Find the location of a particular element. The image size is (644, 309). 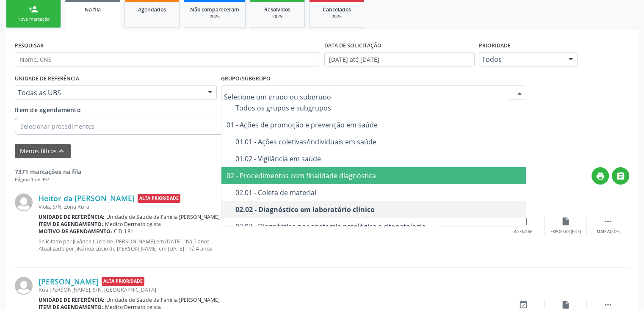

div: 02.02 - Diagnóstico em laboratório clínico is located at coordinates (379, 209).